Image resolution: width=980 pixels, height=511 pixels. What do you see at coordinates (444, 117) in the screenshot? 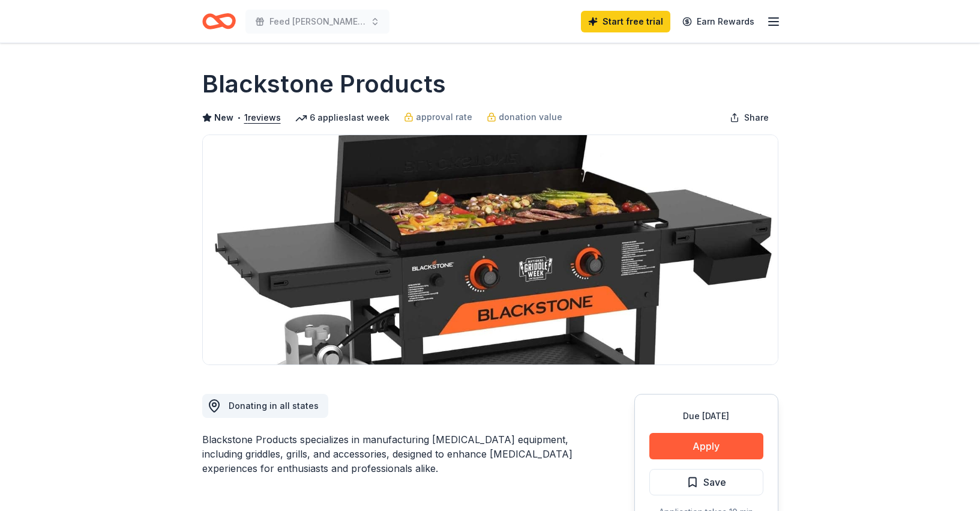
I see `span: approval rate` at bounding box center [444, 117].